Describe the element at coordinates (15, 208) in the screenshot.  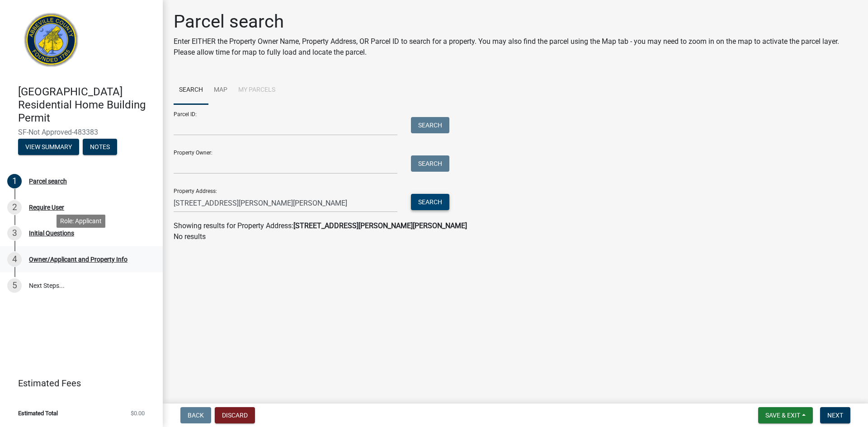
I see `div: 2` at that location.